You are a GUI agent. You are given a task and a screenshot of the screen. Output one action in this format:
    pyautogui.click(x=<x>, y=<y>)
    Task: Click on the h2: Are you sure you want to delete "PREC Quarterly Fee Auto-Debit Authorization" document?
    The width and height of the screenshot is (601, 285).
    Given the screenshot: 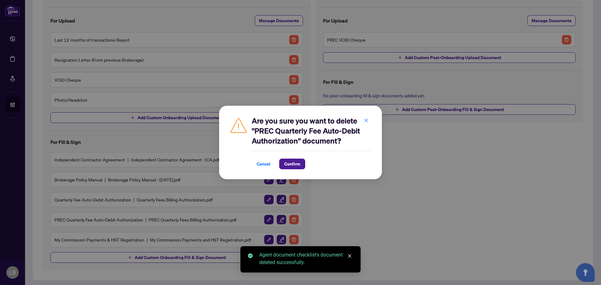 What is the action you would take?
    pyautogui.click(x=312, y=131)
    